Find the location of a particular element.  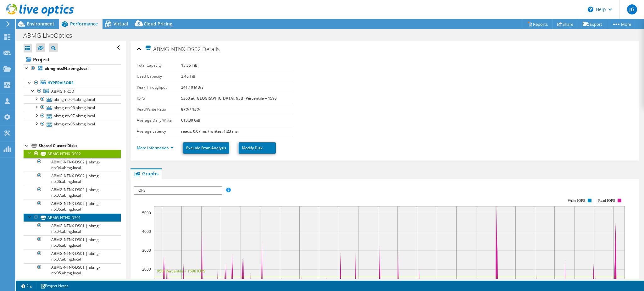

b: 613.30 GiB is located at coordinates (191, 120).